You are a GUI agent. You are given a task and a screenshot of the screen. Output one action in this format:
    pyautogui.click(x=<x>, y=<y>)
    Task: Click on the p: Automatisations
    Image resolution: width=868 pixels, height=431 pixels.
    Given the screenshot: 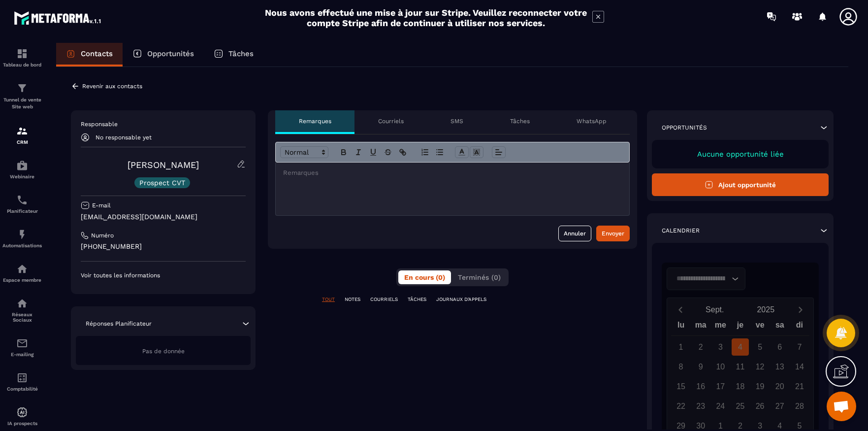 What is the action you would take?
    pyautogui.click(x=22, y=245)
    